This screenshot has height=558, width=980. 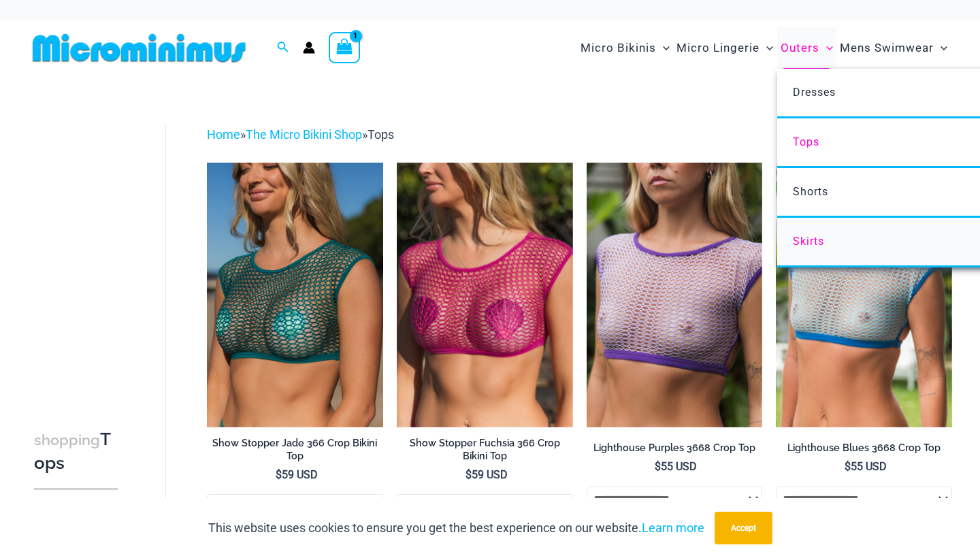 What do you see at coordinates (484, 452) in the screenshot?
I see `a: Show Stopper Fuchsia 366 Crop Bikini Top` at bounding box center [484, 452].